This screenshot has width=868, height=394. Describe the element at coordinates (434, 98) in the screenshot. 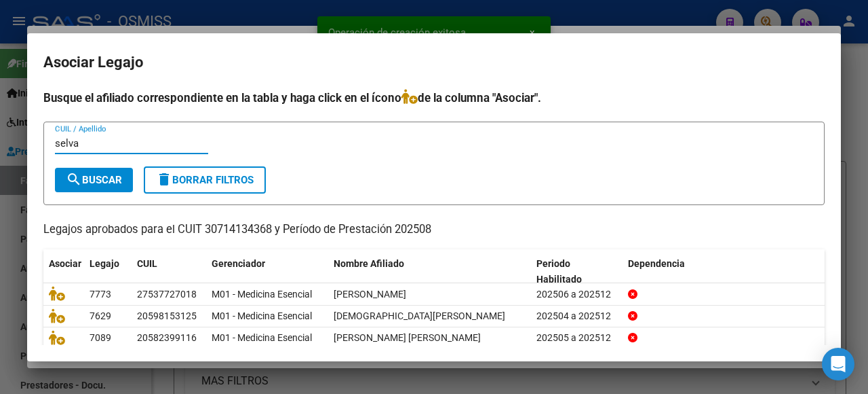

I see `h4: Busque el afiliado correspondiente en la tabla y haga click en el ícono de la columna "Asociar".` at that location.